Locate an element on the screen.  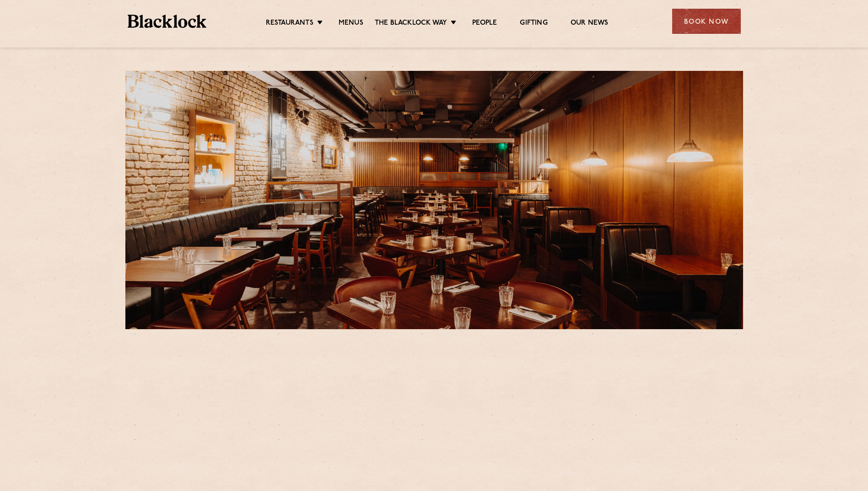
a: Menus is located at coordinates (351, 24).